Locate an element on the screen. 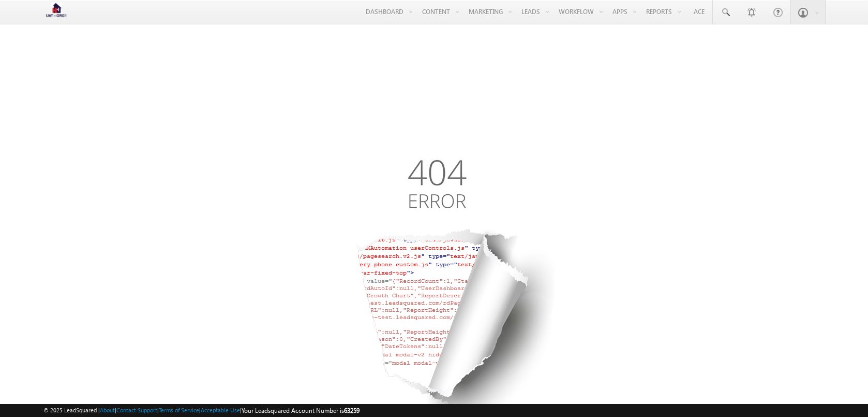 Image resolution: width=868 pixels, height=417 pixels. a: Terms of Service is located at coordinates (179, 410).